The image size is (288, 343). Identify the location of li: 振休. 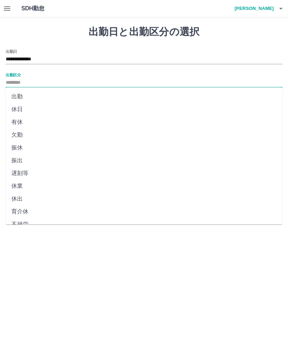
(144, 148).